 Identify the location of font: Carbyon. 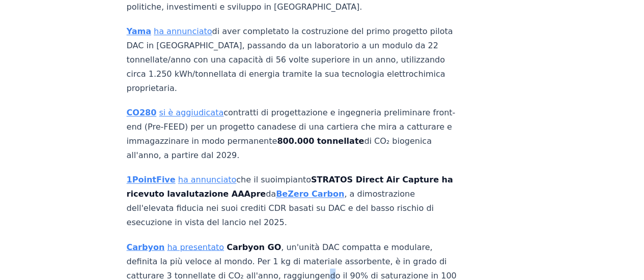
(146, 246).